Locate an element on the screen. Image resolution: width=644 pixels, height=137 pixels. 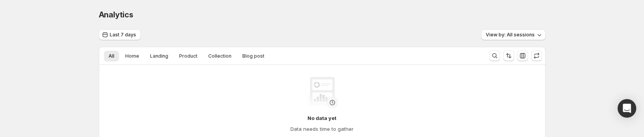
img: No data yet is located at coordinates (322, 92).